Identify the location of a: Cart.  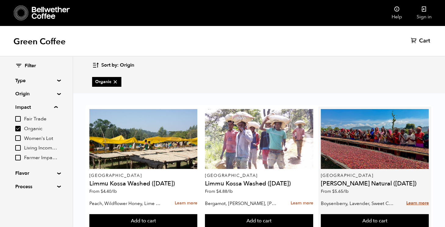
(421, 41).